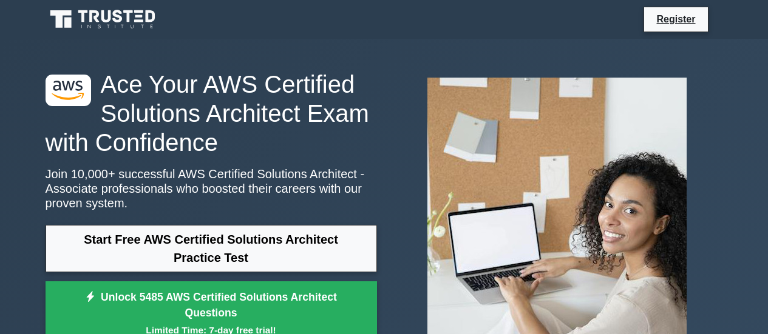 This screenshot has width=768, height=334. What do you see at coordinates (211, 249) in the screenshot?
I see `a: Start Free AWS Certified Solutions Architect Practice Test` at bounding box center [211, 249].